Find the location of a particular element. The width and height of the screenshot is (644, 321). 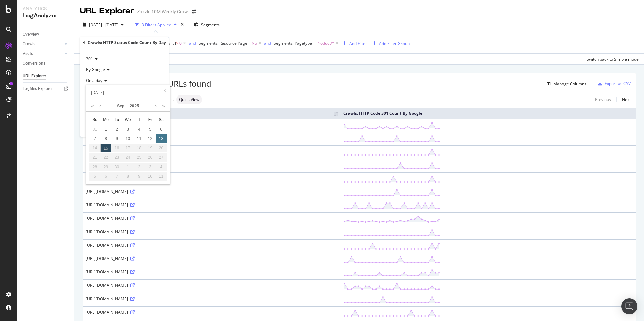

div: 17 is located at coordinates (128, 148).